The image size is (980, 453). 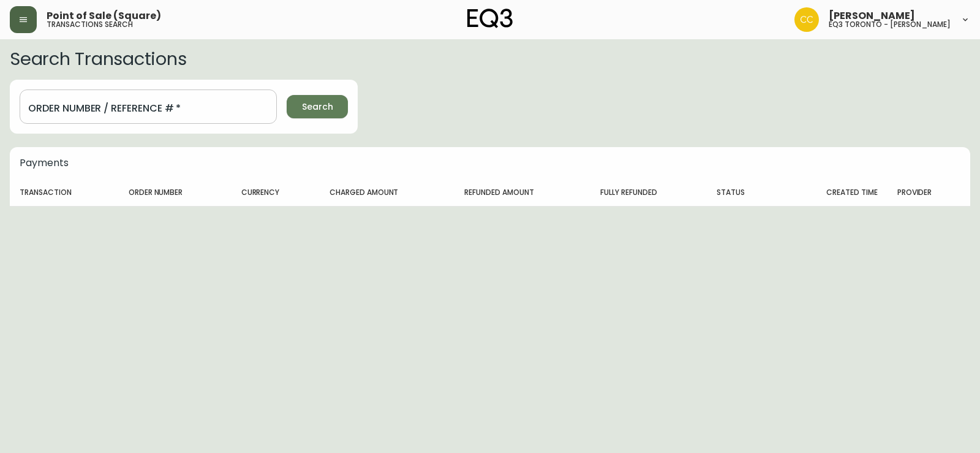 I want to click on th: Transaction, so click(x=64, y=192).